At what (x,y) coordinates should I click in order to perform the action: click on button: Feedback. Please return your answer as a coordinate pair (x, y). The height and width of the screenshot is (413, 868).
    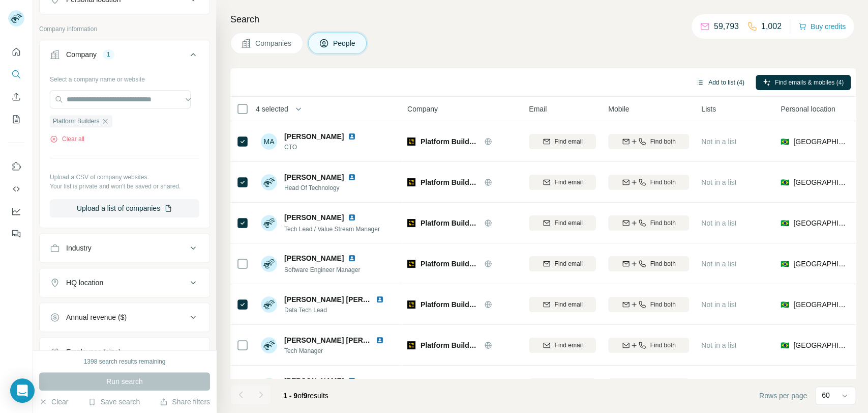
    Looking at the image, I should click on (16, 234).